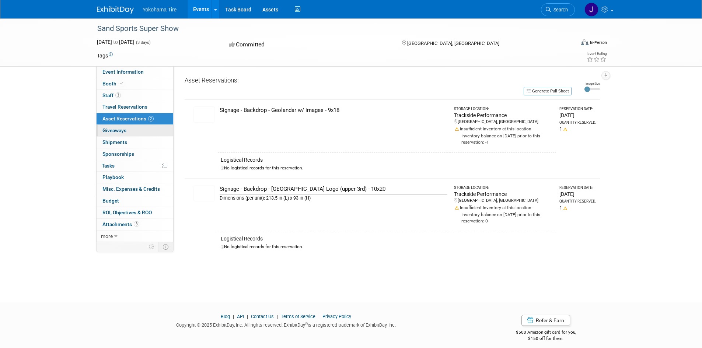 The width and height of the screenshot is (702, 348). What do you see at coordinates (115, 42) in the screenshot?
I see `span: to` at bounding box center [115, 42].